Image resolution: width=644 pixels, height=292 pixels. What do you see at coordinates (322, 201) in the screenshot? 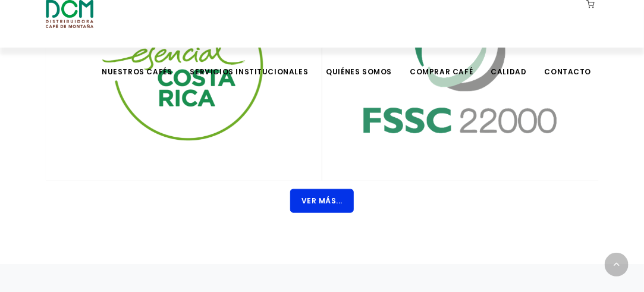
I see `a: Ver Más...` at bounding box center [322, 201].